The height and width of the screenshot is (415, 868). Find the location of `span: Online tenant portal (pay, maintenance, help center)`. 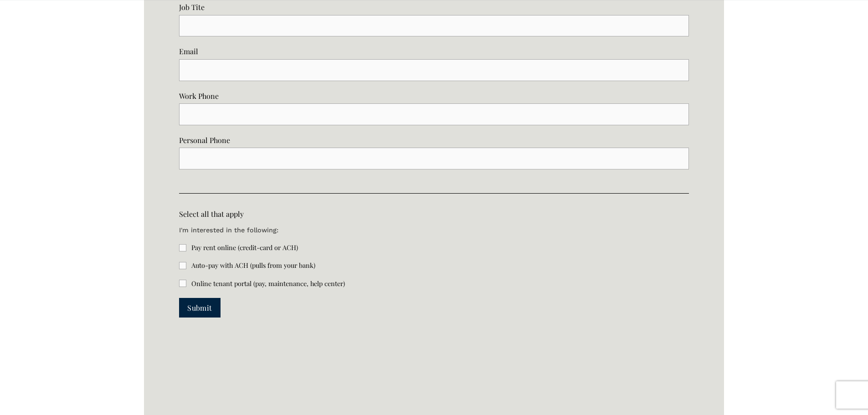

span: Online tenant portal (pay, maintenance, help center) is located at coordinates (268, 284).